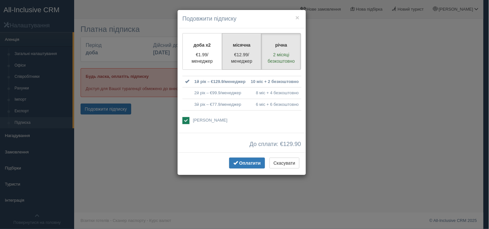  I want to click on button: Оплатити, so click(247, 163).